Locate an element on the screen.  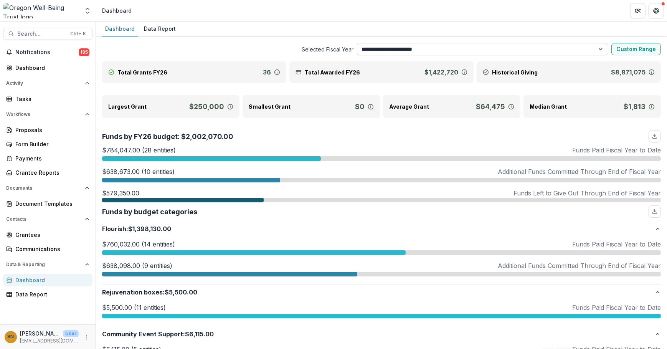
a: Document Templates is located at coordinates (48, 203).